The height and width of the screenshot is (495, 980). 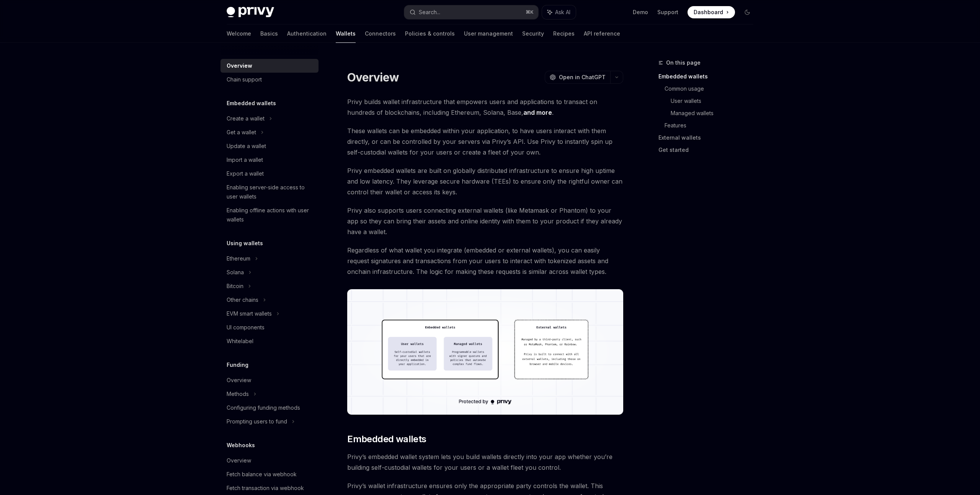 What do you see at coordinates (489, 34) in the screenshot?
I see `a: User management` at bounding box center [489, 34].